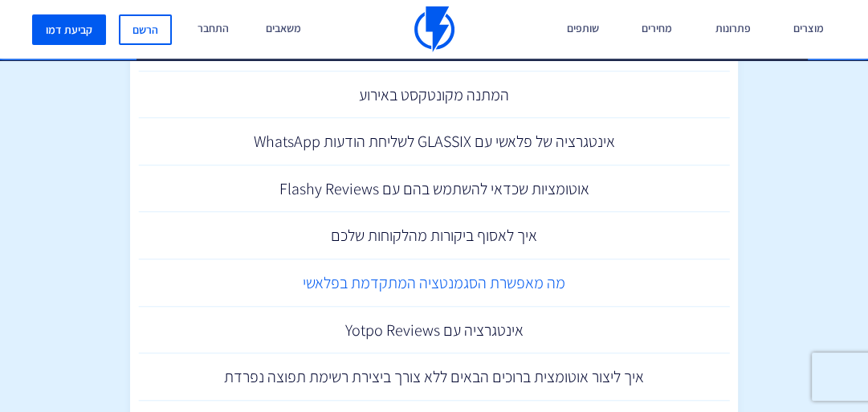 This screenshot has height=412, width=868. Describe the element at coordinates (434, 376) in the screenshot. I see `a: איך ליצור אוטומצית ברוכים הבאים ללא צורך ביצירת רשימת תפוצה נפרדת` at that location.